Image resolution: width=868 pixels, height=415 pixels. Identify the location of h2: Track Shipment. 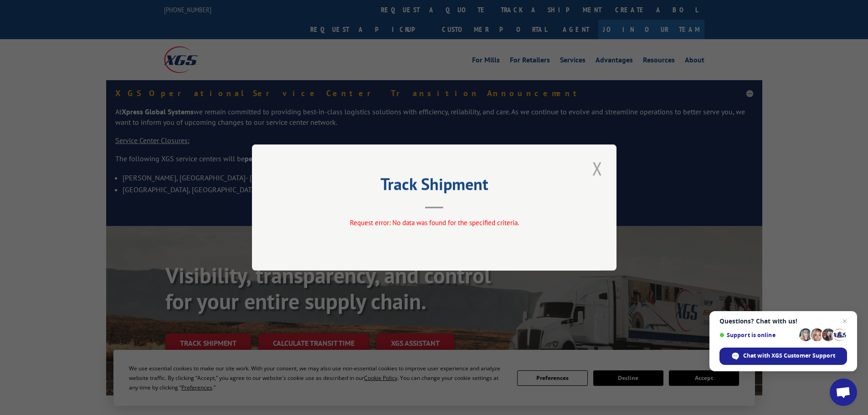
(434, 186).